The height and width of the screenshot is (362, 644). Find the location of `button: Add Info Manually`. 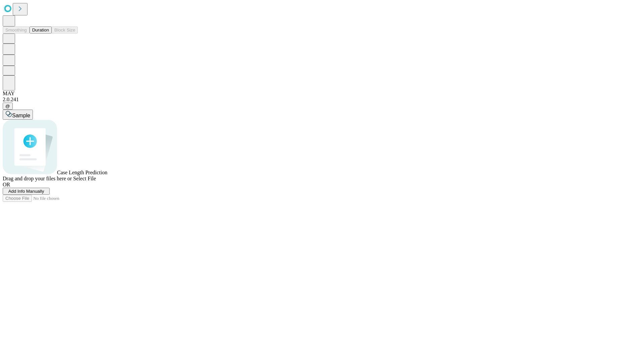

button: Add Info Manually is located at coordinates (26, 191).